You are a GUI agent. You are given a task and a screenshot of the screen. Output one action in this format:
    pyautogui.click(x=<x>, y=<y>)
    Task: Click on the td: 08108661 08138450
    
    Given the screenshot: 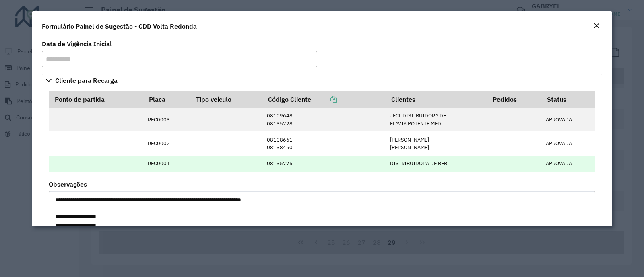 What is the action you would take?
    pyautogui.click(x=324, y=143)
    